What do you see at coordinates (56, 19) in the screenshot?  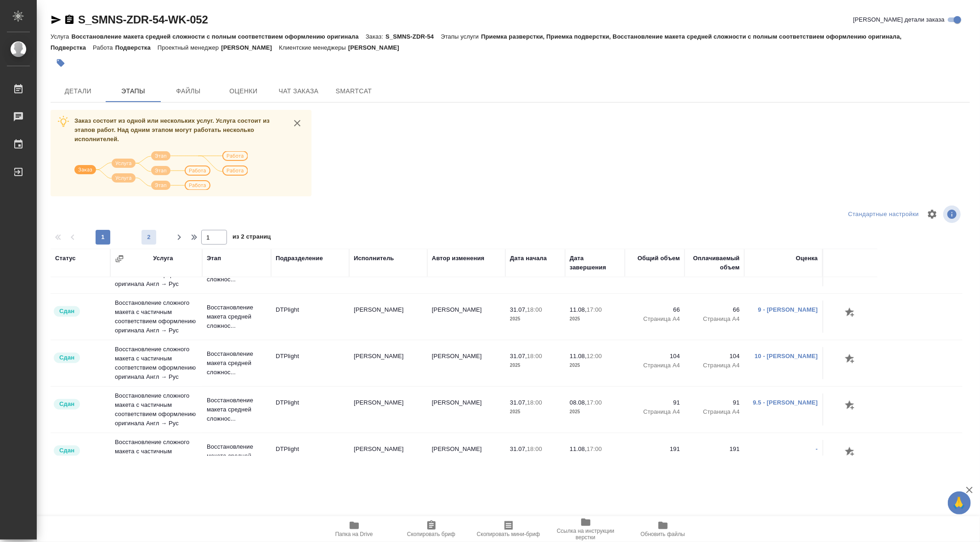 I see `button: Скопировать ссылку для ЯМессенджера` at bounding box center [56, 19].